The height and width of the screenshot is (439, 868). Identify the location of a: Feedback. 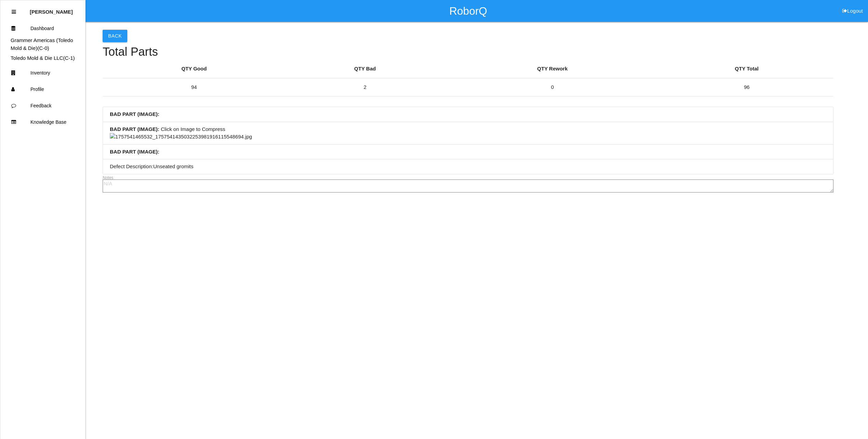
(43, 106).